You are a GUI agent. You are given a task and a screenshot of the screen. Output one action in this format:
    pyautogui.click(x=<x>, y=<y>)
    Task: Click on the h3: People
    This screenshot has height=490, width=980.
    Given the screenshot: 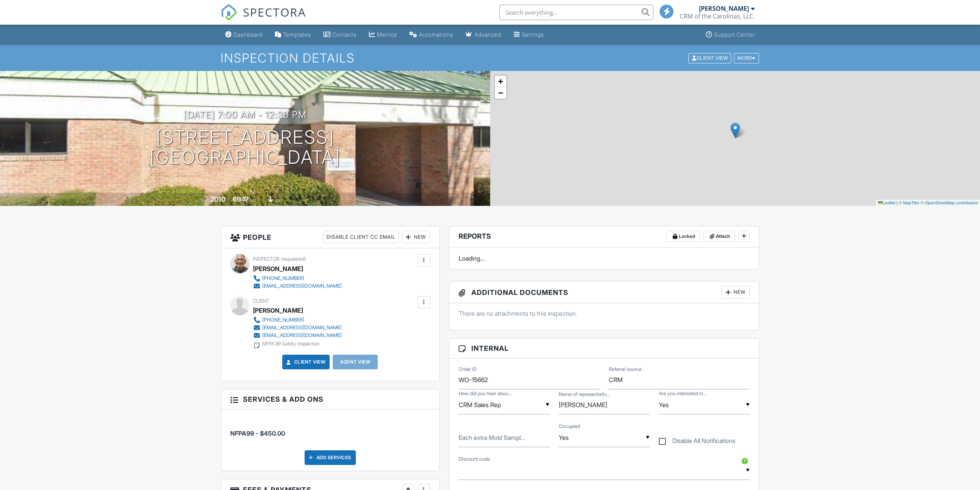 What is the action you would take?
    pyautogui.click(x=330, y=237)
    